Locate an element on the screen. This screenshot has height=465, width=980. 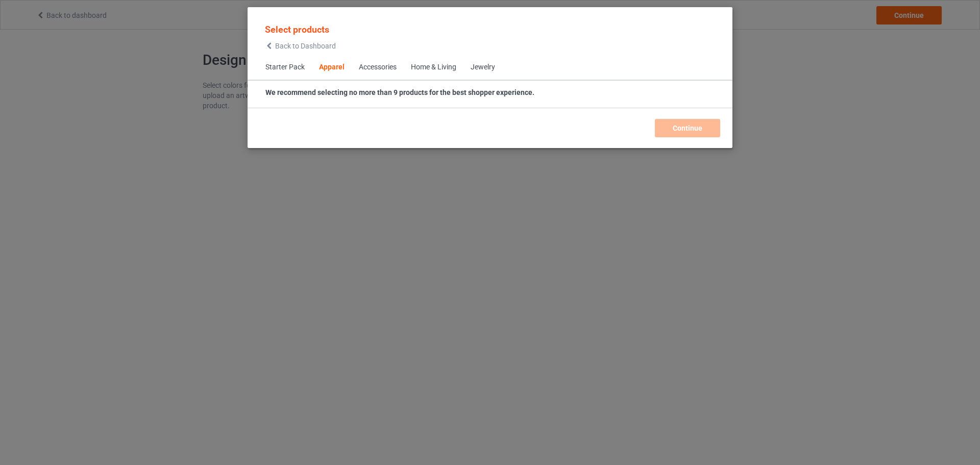
div: Home & Living is located at coordinates (433, 67).